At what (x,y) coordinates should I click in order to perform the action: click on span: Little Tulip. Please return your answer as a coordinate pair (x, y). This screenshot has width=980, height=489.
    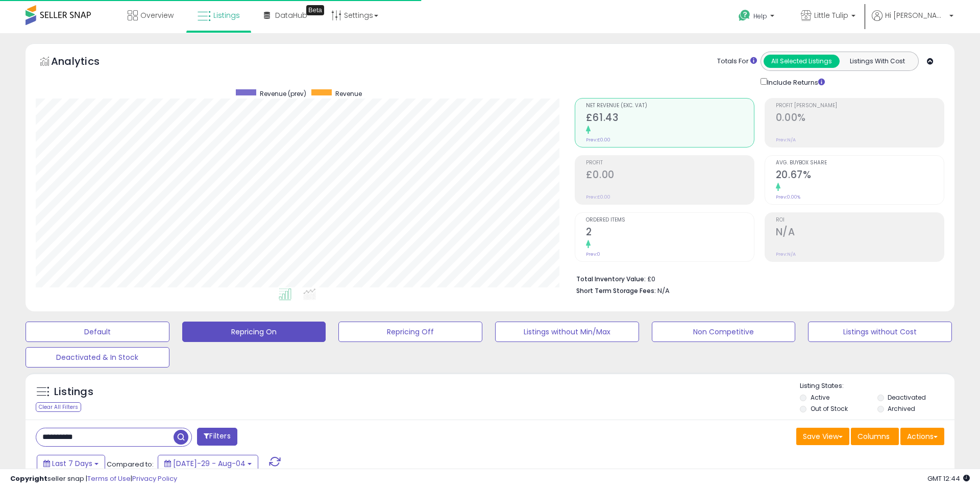
    Looking at the image, I should click on (831, 15).